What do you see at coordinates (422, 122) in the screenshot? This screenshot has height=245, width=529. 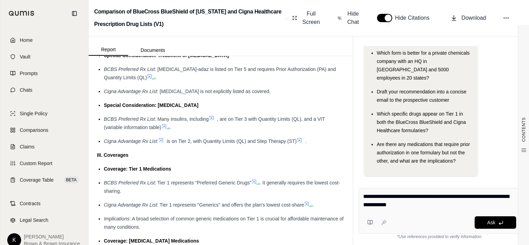 I see `span: Which specific drugs appear on Tier 1 in both the BlueCross BlueShield and Cigna Healthcare formu...` at bounding box center [422, 122].